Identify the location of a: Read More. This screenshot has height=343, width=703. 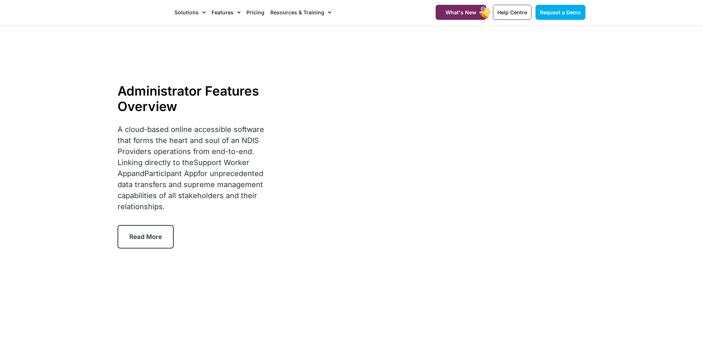
(146, 237).